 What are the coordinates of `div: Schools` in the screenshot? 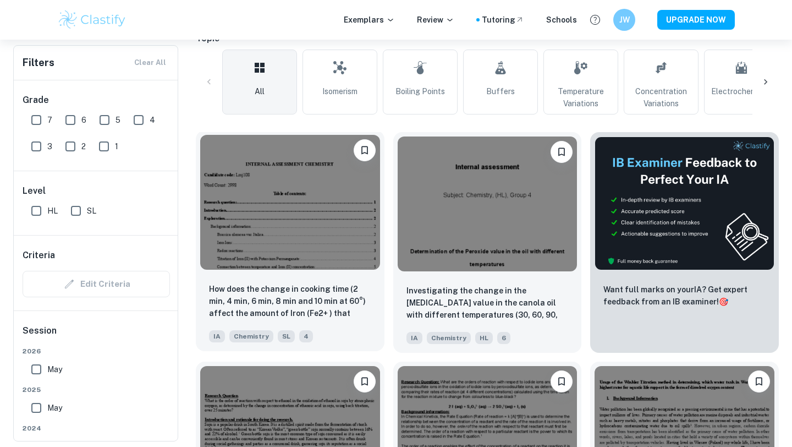 It's located at (562, 20).